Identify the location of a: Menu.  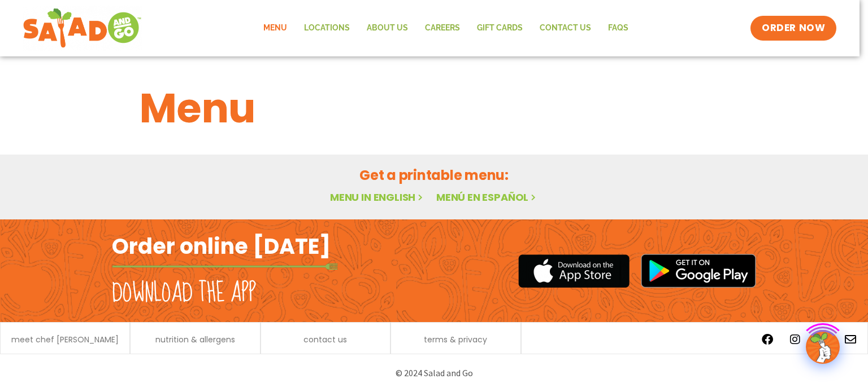
(275, 28).